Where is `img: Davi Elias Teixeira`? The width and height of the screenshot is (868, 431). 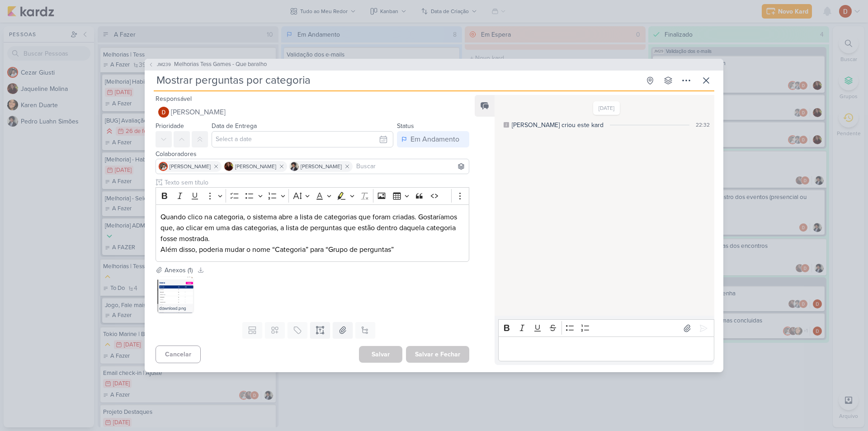 img: Davi Elias Teixeira is located at coordinates (164, 112).